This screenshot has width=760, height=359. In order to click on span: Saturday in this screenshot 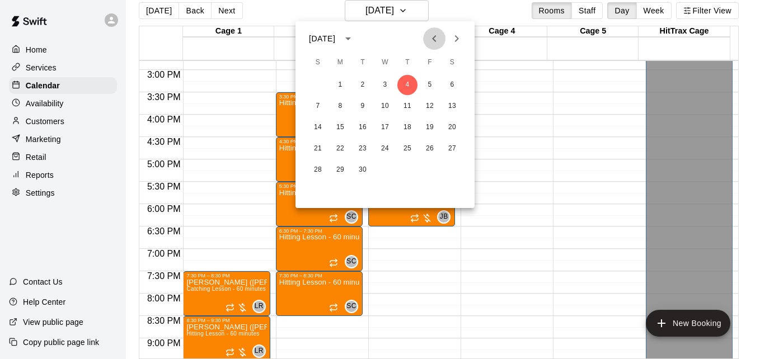, I will do `click(452, 63)`.